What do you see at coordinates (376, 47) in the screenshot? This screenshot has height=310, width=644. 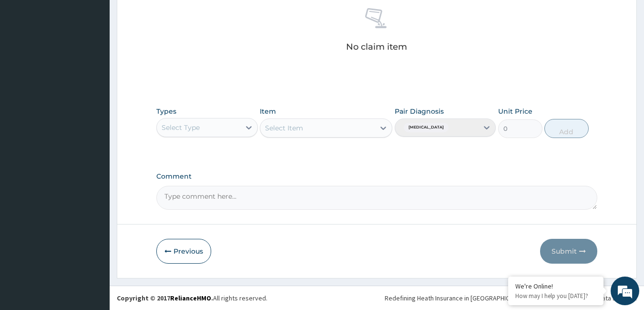 I see `p: No claim item` at bounding box center [376, 47].